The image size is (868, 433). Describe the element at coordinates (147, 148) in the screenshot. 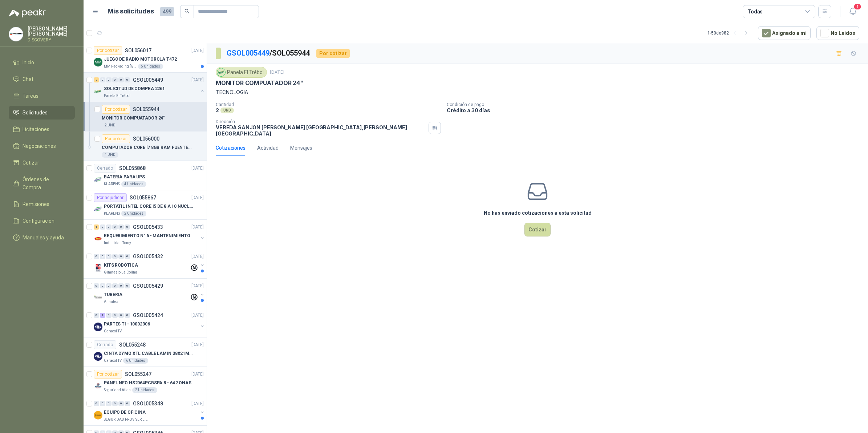

I see `p: COMPUTADOR CORE i7 8GB RAM FUENTE 8GB RAM FUENTE 80 PLUS DE 1 TERA` at that location.